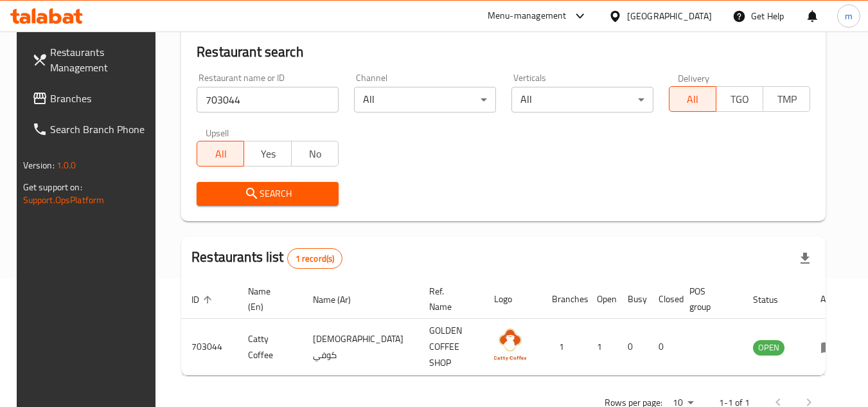 This screenshot has width=868, height=407. Describe the element at coordinates (513, 299) in the screenshot. I see `th: Logo` at that location.